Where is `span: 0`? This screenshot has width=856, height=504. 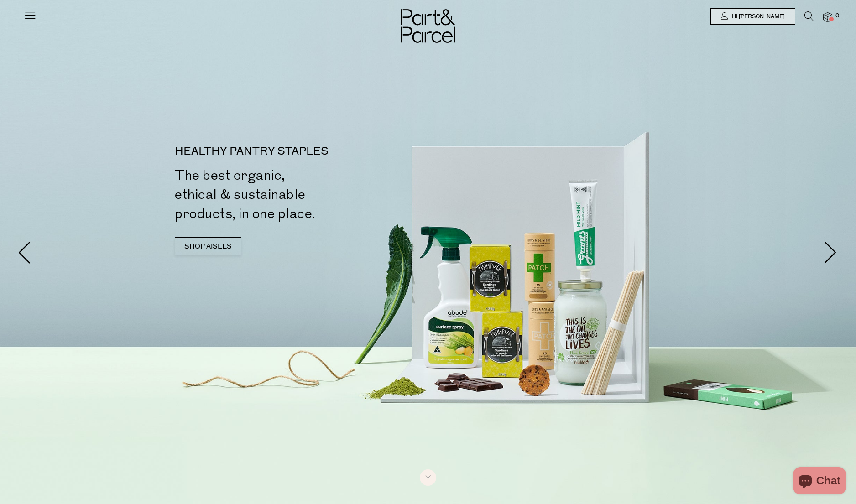
span: 0 is located at coordinates (837, 16).